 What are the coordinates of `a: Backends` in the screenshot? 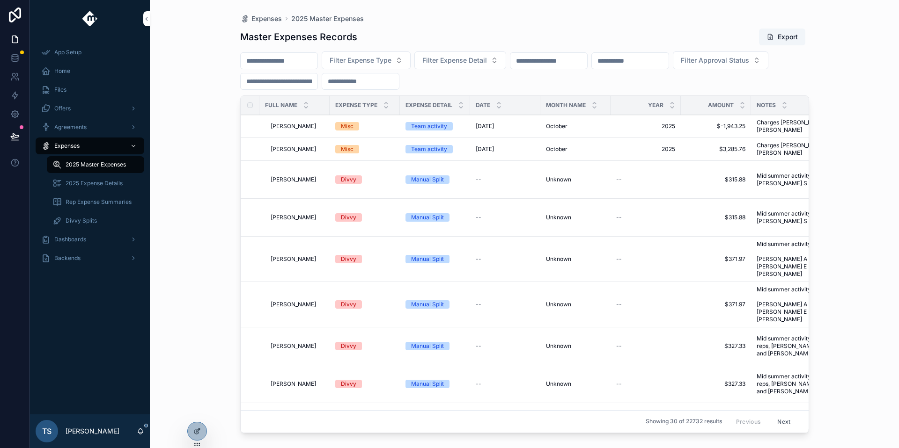 It's located at (90, 258).